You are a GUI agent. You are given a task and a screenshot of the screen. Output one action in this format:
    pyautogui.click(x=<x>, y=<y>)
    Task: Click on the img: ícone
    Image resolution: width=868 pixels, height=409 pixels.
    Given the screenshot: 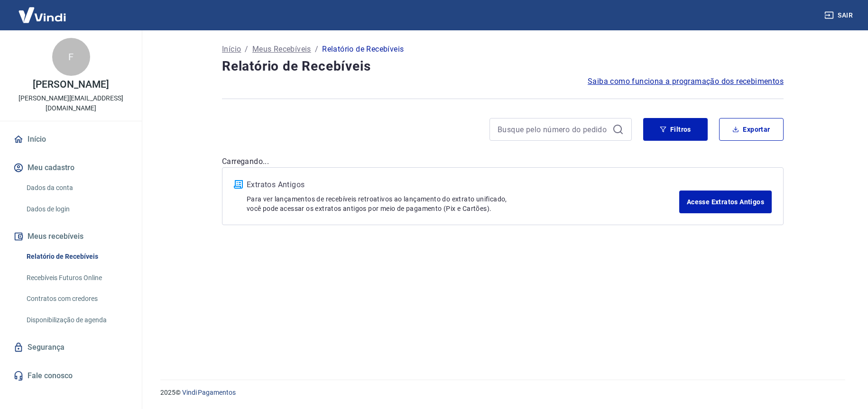 What is the action you would take?
    pyautogui.click(x=238, y=184)
    